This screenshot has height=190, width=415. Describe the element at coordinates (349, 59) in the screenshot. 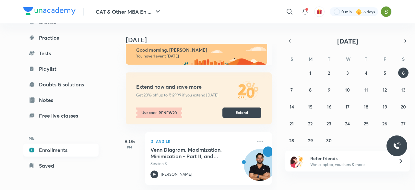

I see `abbr: Wednesday` at that location.